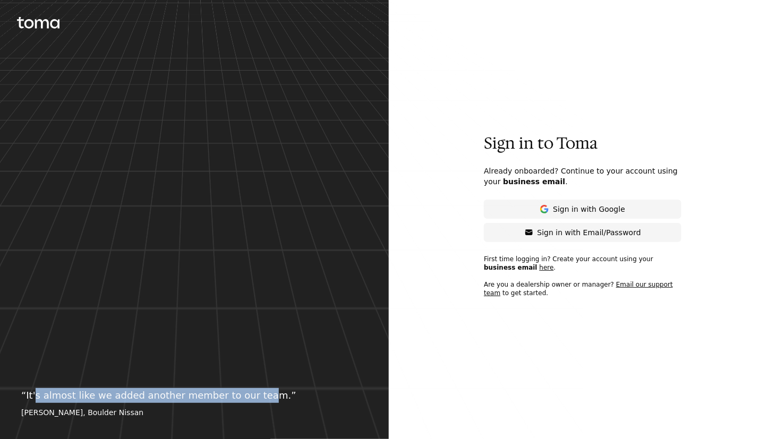 This screenshot has height=439, width=777. I want to click on p: Sign in to Toma, so click(582, 143).